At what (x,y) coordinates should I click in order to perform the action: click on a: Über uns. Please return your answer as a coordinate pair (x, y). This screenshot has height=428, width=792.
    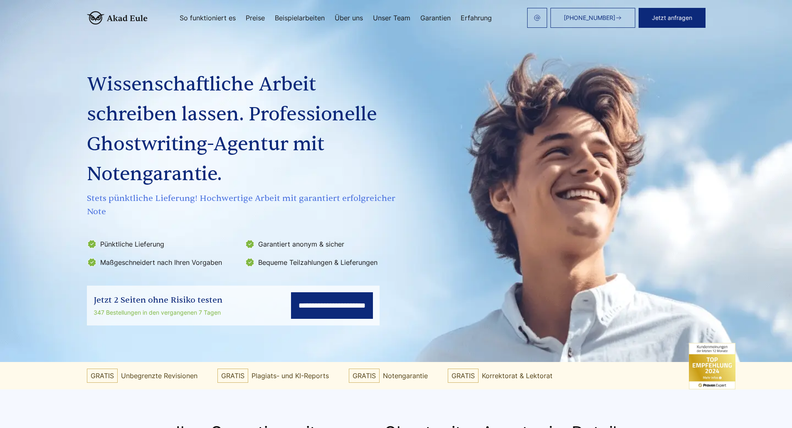
    Looking at the image, I should click on (349, 18).